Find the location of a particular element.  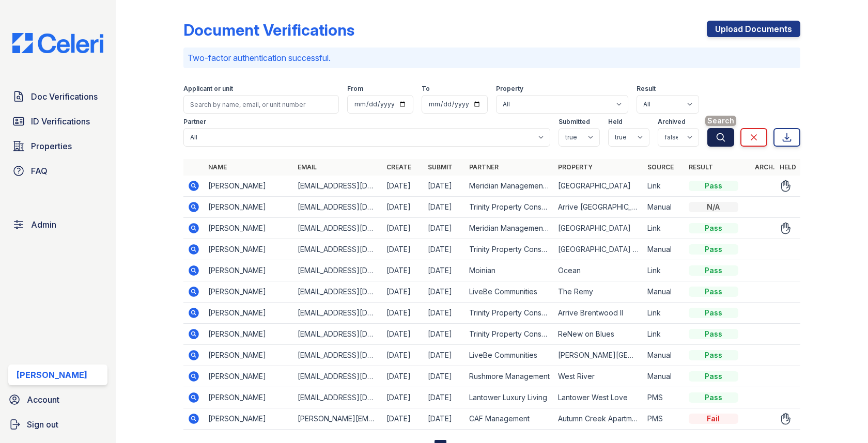

span: Doc Verifications is located at coordinates (64, 96).